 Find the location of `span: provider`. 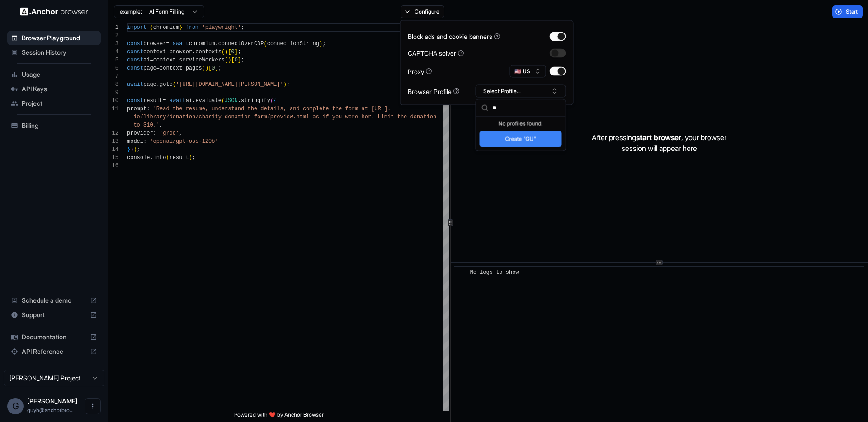

span: provider is located at coordinates (140, 133).